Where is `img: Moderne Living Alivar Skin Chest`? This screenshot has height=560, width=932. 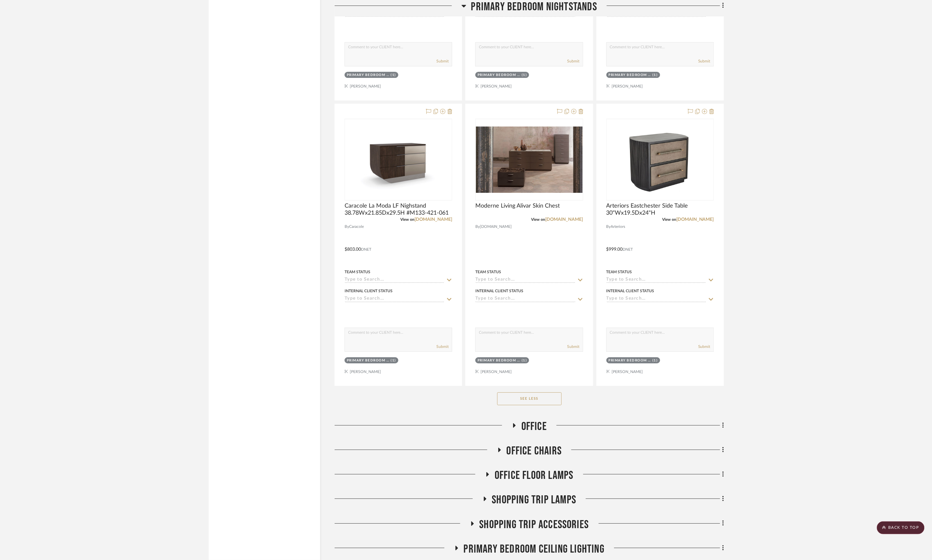 img: Moderne Living Alivar Skin Chest is located at coordinates (529, 159).